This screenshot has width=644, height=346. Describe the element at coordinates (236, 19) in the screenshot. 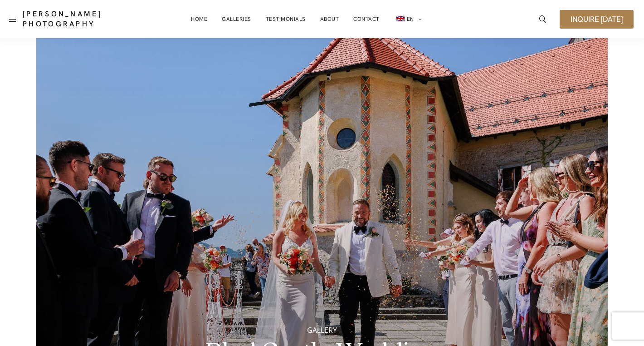

I see `a: Galleries` at that location.